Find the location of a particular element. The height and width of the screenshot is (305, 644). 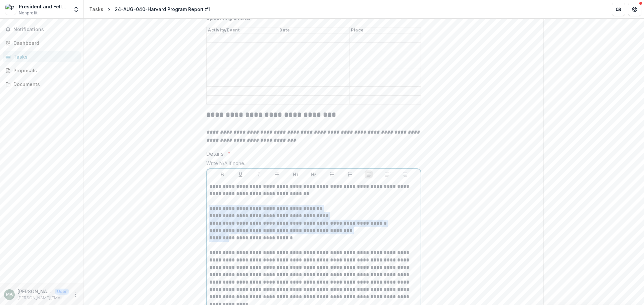

button: Open entity switcher is located at coordinates (76, 9).